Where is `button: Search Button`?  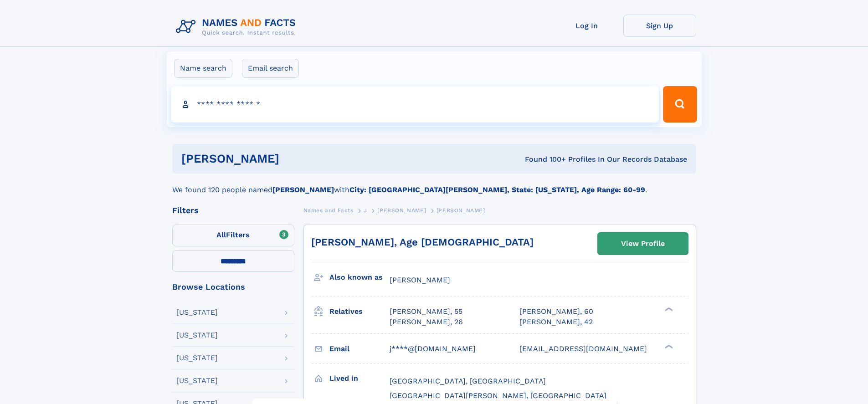 button: Search Button is located at coordinates (680, 104).